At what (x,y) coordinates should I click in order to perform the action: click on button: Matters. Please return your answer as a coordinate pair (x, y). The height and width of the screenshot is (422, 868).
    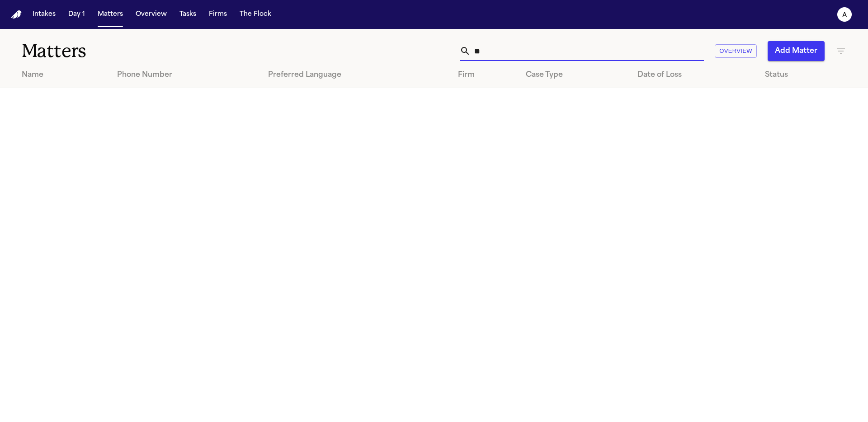
    Looking at the image, I should click on (110, 14).